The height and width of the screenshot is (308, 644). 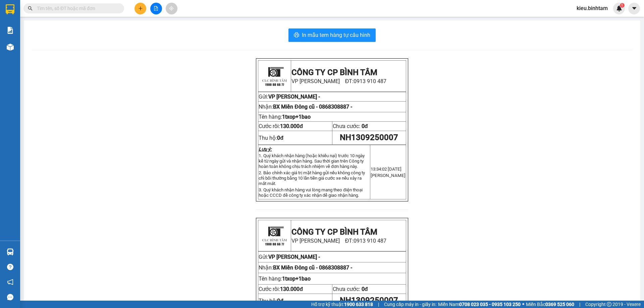 What do you see at coordinates (559, 305) in the screenshot?
I see `strong: 0369 525 060` at bounding box center [559, 305].